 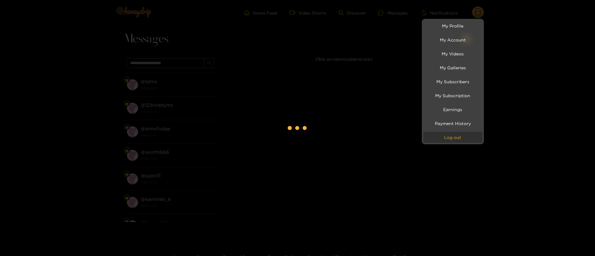 What do you see at coordinates (452, 123) in the screenshot?
I see `a: Payment History` at bounding box center [452, 123].